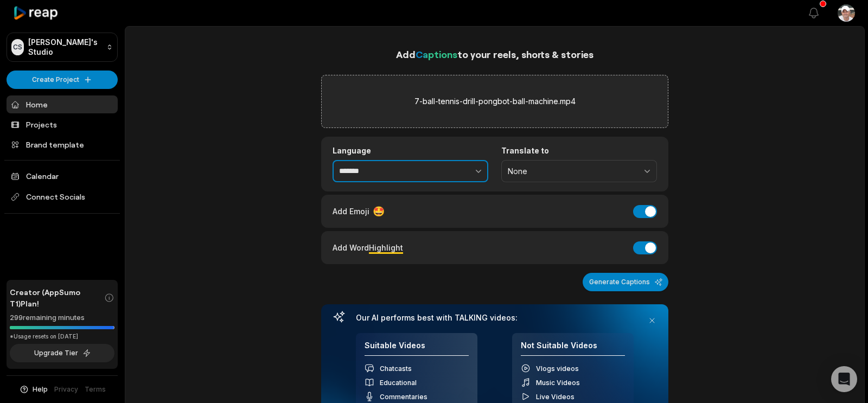  Describe the element at coordinates (495, 318) in the screenshot. I see `h3: Our AI performs best with TALKING videos:` at that location.